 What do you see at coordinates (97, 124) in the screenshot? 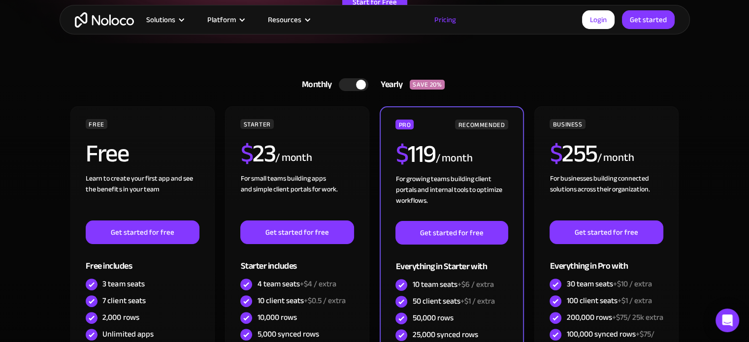
I see `div: FREE` at bounding box center [97, 124].